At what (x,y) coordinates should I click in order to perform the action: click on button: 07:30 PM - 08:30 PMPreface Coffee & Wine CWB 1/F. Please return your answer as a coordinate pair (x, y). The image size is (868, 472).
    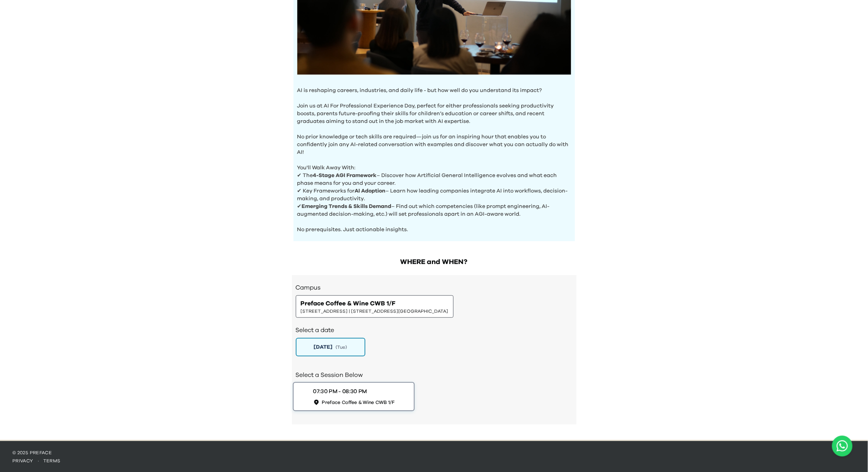
    Looking at the image, I should click on (353, 397).